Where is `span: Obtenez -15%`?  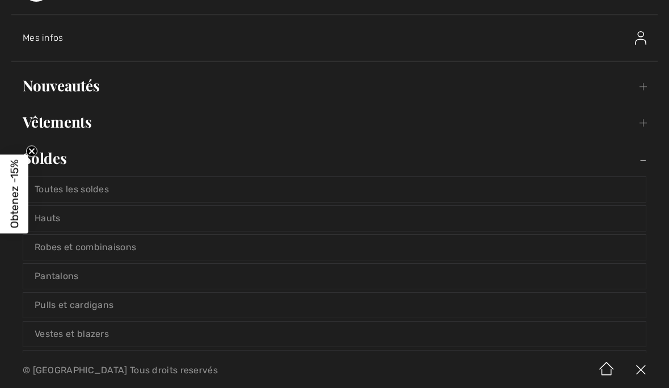
span: Obtenez -15% is located at coordinates (14, 194).